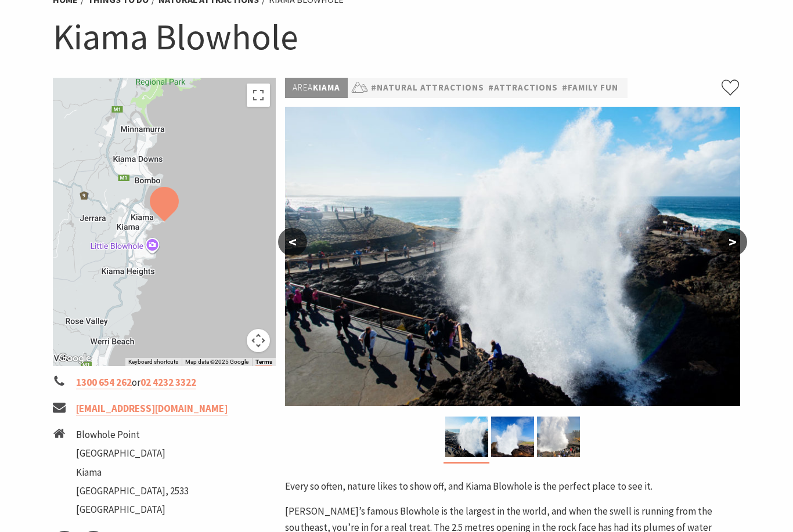 This screenshot has width=793, height=532. What do you see at coordinates (74, 359) in the screenshot?
I see `img: Google` at bounding box center [74, 359].